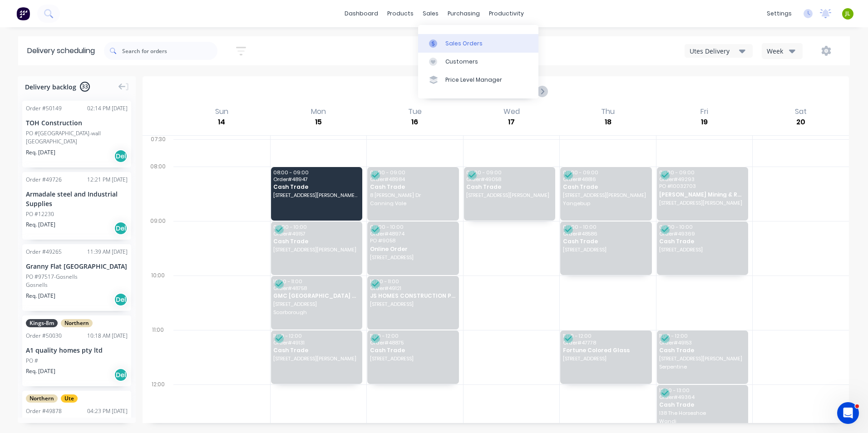 The width and height of the screenshot is (868, 433). What do you see at coordinates (605, 203) in the screenshot?
I see `span: Yangebup` at bounding box center [605, 203].